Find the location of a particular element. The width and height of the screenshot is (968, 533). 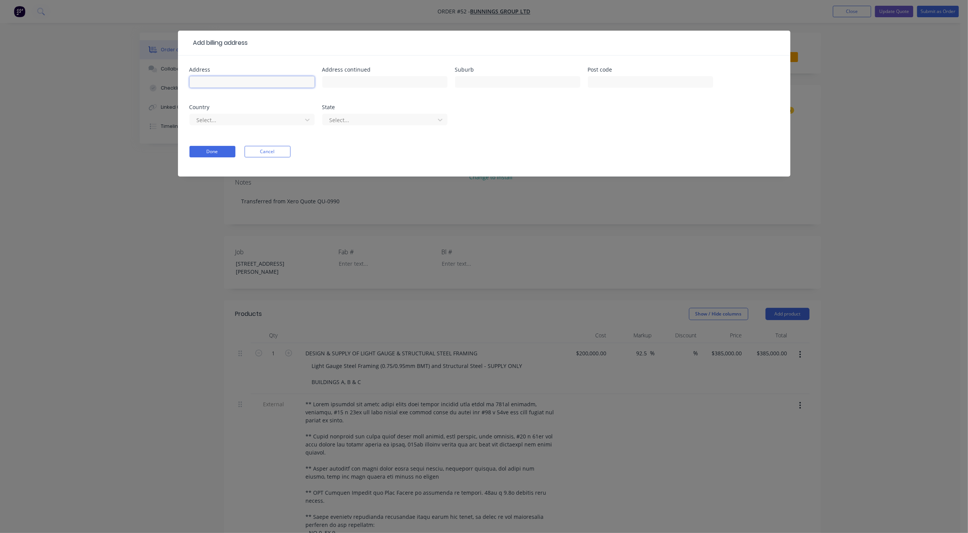

div: Post code is located at coordinates (650, 70).